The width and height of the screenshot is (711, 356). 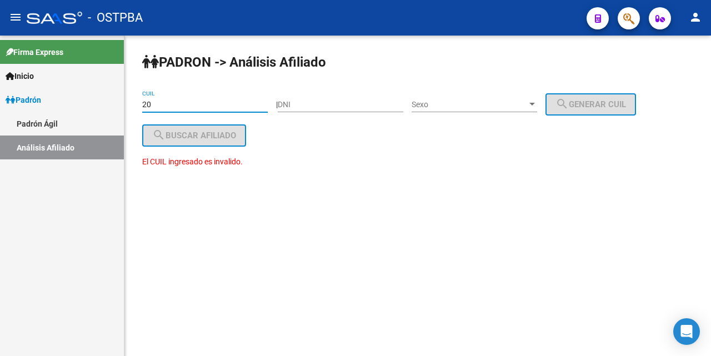 I want to click on button: Generar CUIL, so click(x=590, y=104).